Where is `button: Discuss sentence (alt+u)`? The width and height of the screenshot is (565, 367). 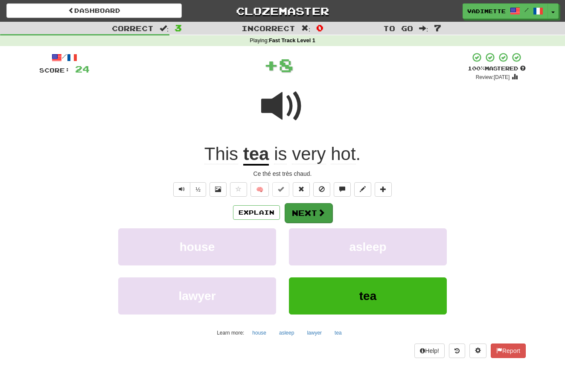 button: Discuss sentence (alt+u) is located at coordinates (342, 189).